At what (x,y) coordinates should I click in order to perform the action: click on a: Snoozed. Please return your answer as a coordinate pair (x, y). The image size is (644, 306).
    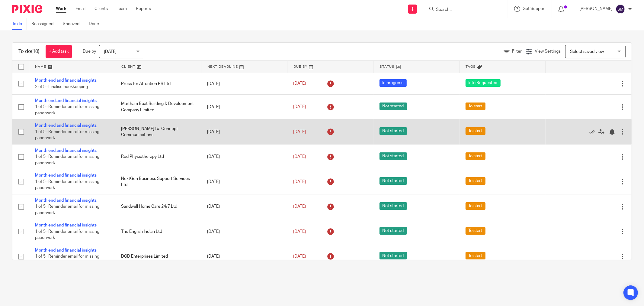
    Looking at the image, I should click on (73, 24).